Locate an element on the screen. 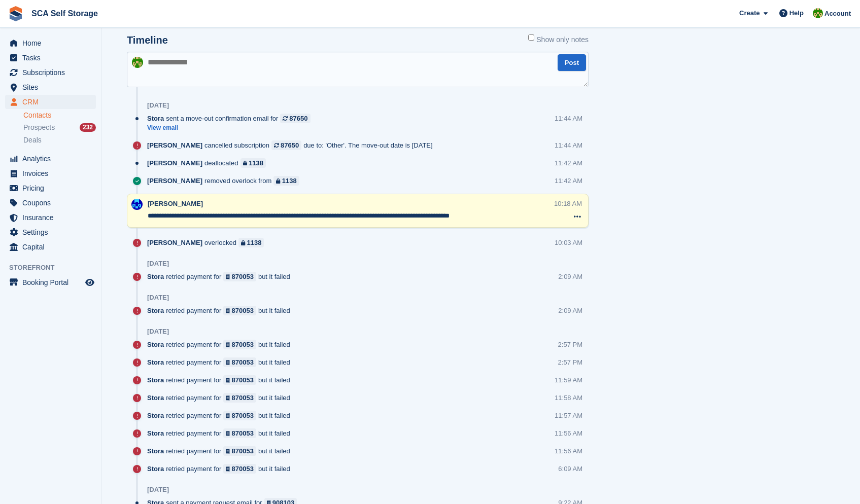 This screenshot has width=860, height=504. button: Post is located at coordinates (572, 63).